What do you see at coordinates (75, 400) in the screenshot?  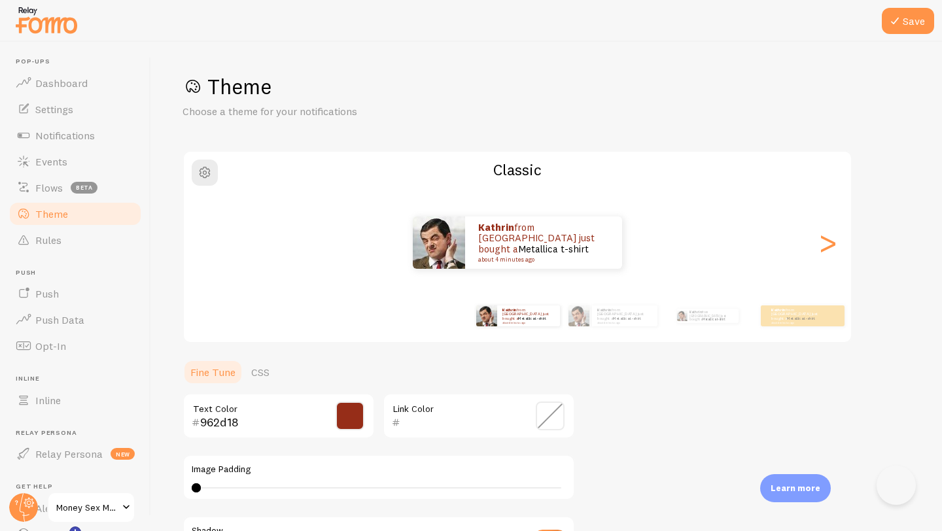 I see `a: Inline` at bounding box center [75, 400].